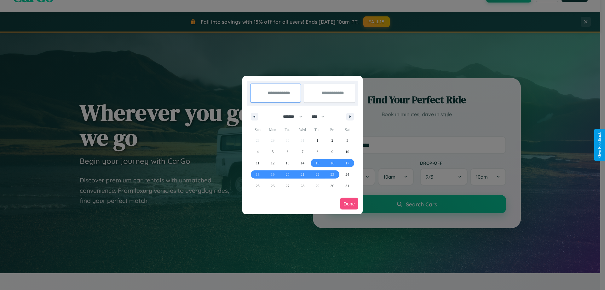 This screenshot has height=290, width=605. Describe the element at coordinates (273, 163) in the screenshot. I see `span: 12` at that location.